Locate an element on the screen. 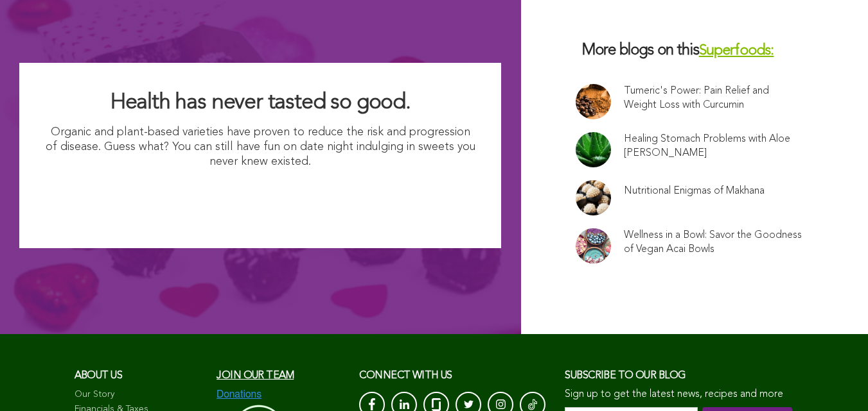  img: Tik-Tok-Icon is located at coordinates (532, 405).